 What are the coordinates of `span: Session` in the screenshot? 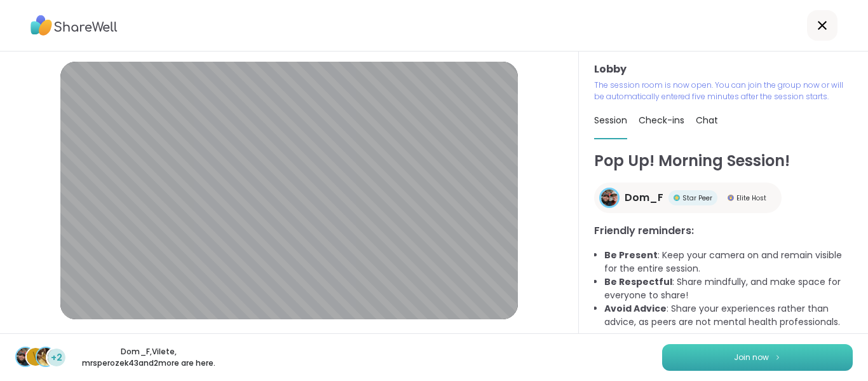 It's located at (611, 120).